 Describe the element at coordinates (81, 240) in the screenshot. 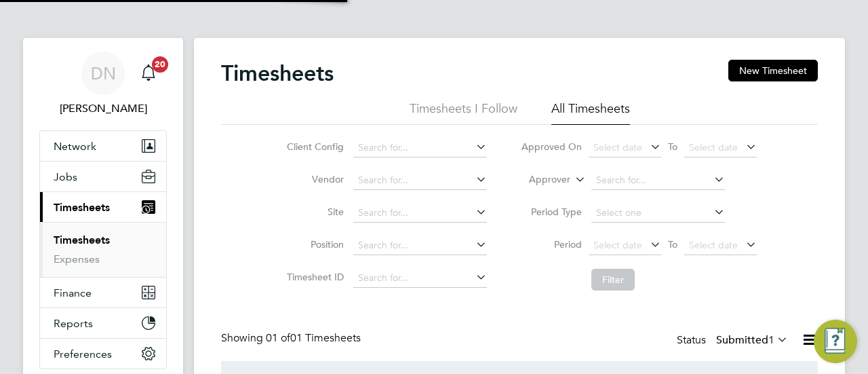

I see `a: Timesheets` at that location.